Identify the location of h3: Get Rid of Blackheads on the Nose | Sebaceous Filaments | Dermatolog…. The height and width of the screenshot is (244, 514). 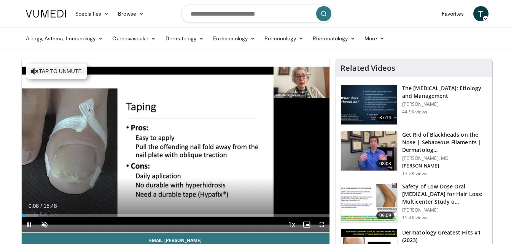
(444, 142).